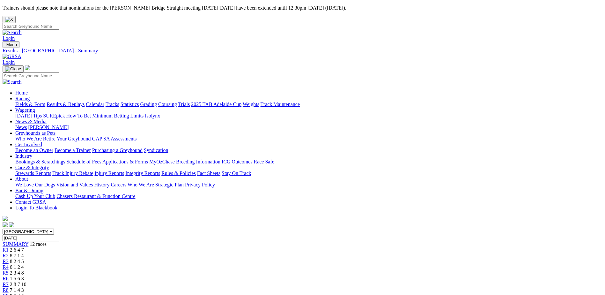  What do you see at coordinates (15, 244) in the screenshot?
I see `a: SUMMARY` at bounding box center [15, 244].